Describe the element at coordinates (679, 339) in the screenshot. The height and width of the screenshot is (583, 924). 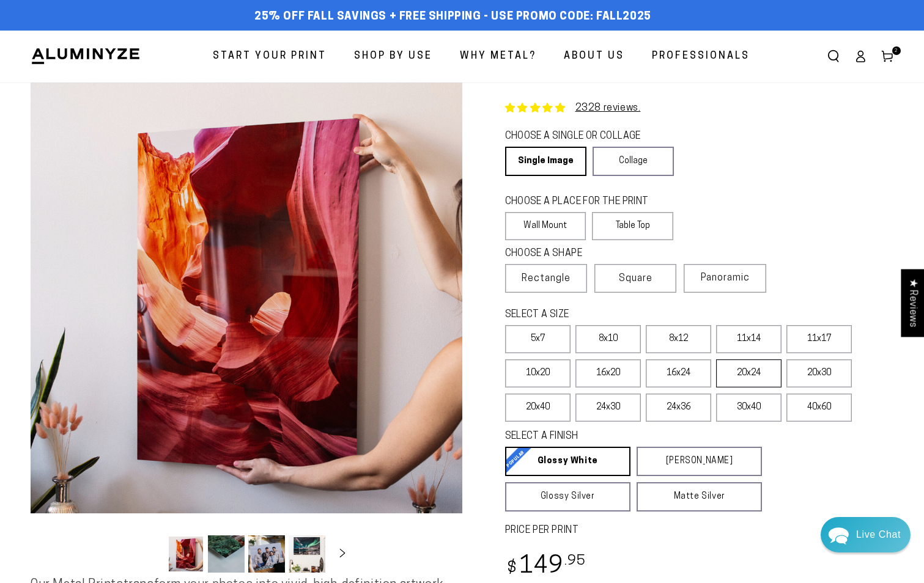
I see `label: 8x12` at that location.